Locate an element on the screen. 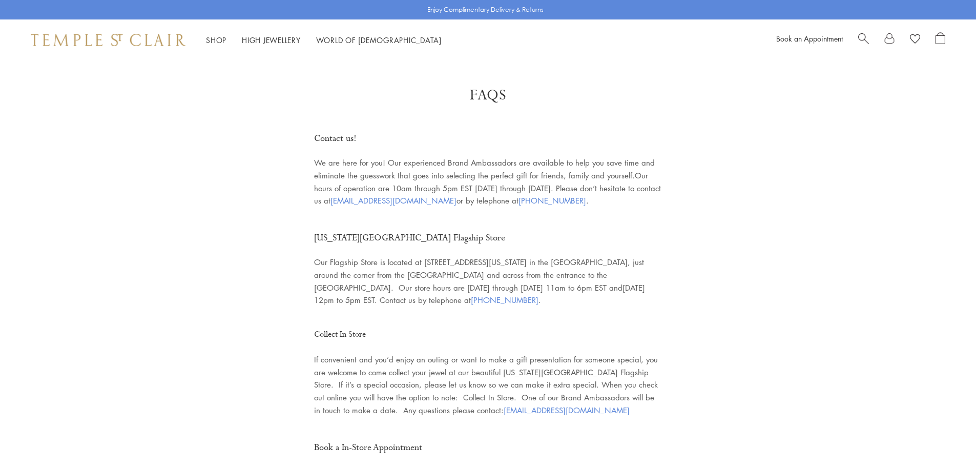 Image resolution: width=976 pixels, height=467 pixels. a: ShopShop is located at coordinates (216, 40).